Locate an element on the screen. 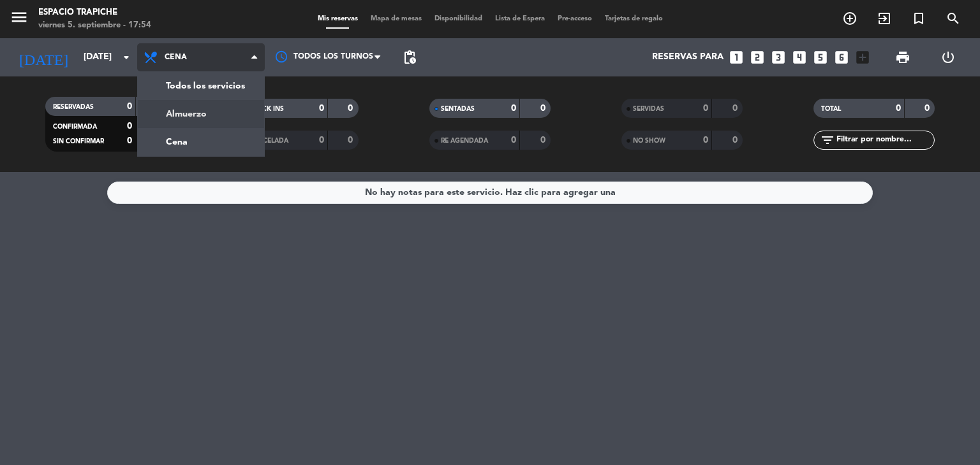  div: LOG OUT is located at coordinates (947, 57).